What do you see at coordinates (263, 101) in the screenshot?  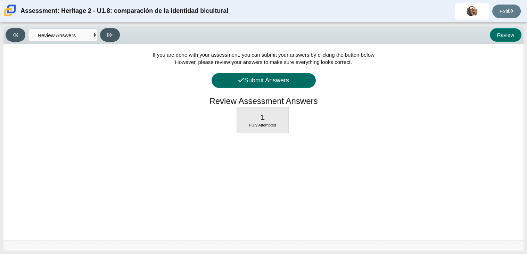 I see `h1: Review Assessment Answers` at bounding box center [263, 101].